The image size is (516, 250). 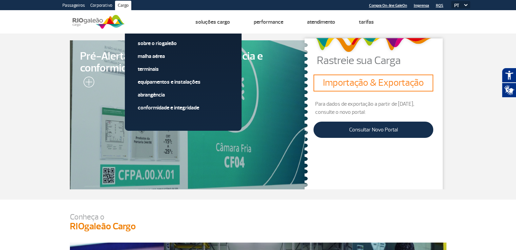 What do you see at coordinates (382, 61) in the screenshot?
I see `p: Rastreie sua Carga` at bounding box center [382, 61].